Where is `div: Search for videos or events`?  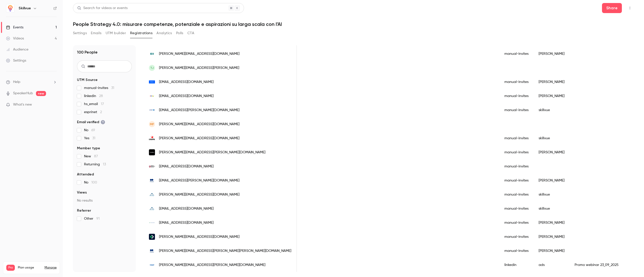
div: Search for videos or events is located at coordinates (102, 8).